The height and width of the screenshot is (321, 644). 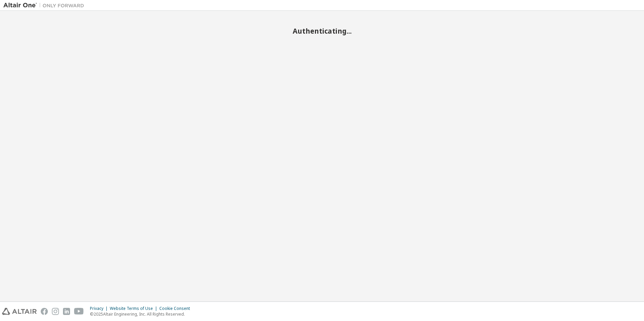 What do you see at coordinates (134, 309) in the screenshot?
I see `div: Website Terms of Use` at bounding box center [134, 309].